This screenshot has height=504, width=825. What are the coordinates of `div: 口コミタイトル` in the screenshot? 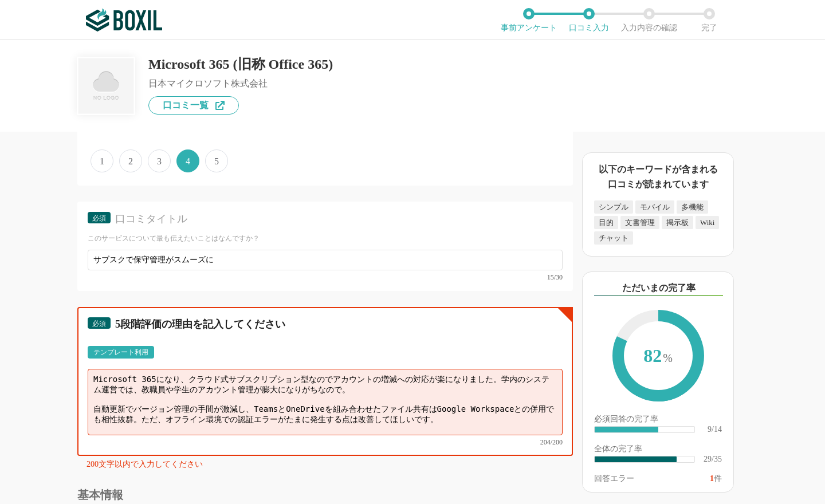 It's located at (329, 219).